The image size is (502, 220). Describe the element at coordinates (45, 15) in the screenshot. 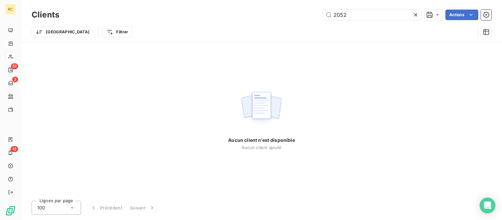

I see `h3: Clients` at that location.